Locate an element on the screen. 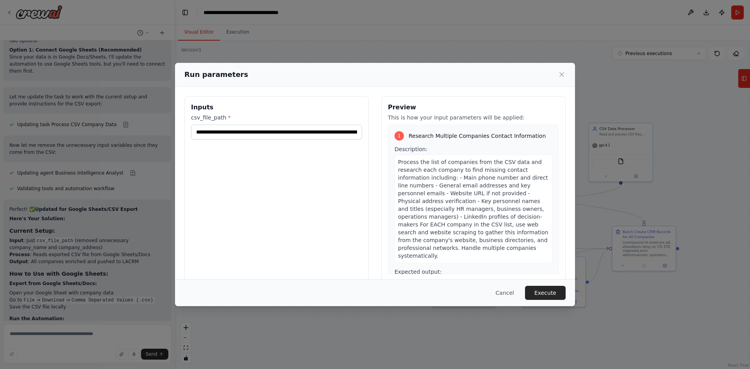  div: 1 is located at coordinates (399, 136).